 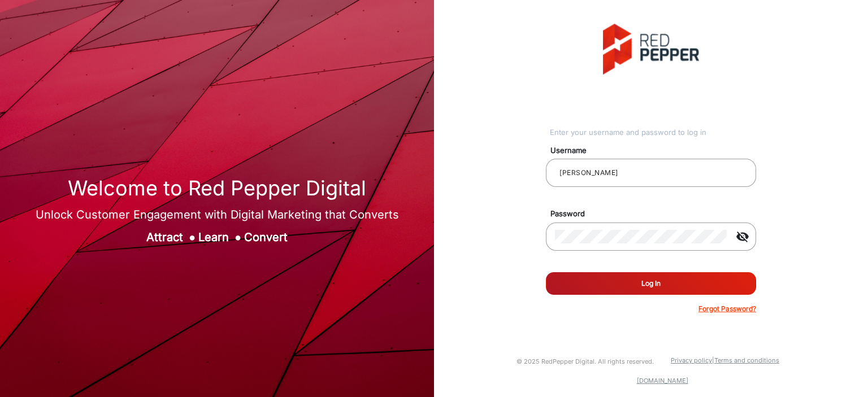 I want to click on div: Unlock Customer Engagement with Digital Marketing that Converts, so click(x=217, y=215).